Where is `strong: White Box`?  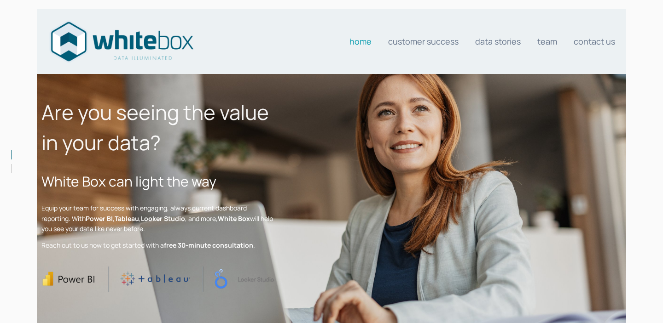 strong: White Box is located at coordinates (234, 219).